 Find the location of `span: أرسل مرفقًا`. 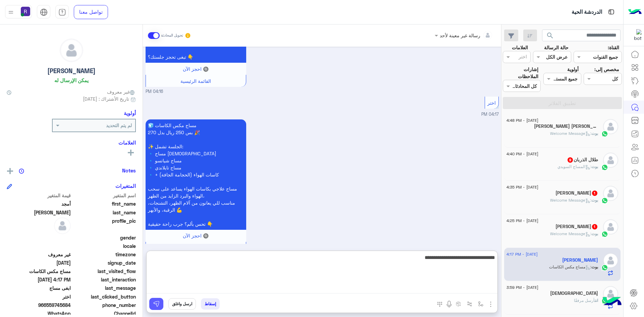

span: أرسل مرفقًا is located at coordinates (584, 300).